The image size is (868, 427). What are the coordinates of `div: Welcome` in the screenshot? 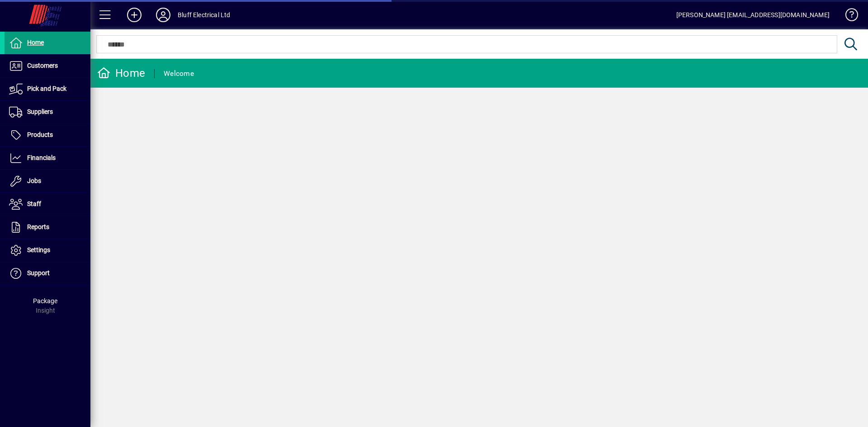 It's located at (178, 73).